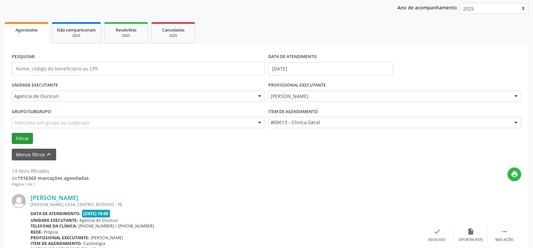 The width and height of the screenshot is (533, 248). I want to click on span: Própria, so click(51, 232).